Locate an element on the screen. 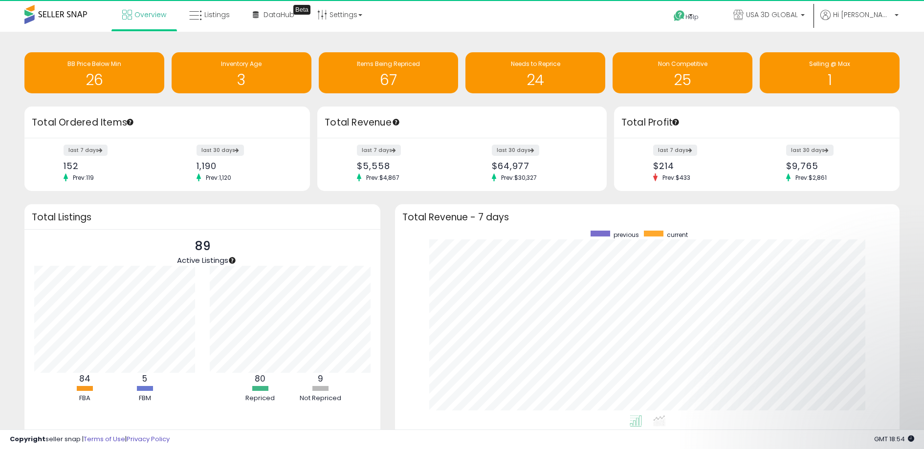 This screenshot has height=449, width=924. a: Inventory Age 3 is located at coordinates (242, 73).